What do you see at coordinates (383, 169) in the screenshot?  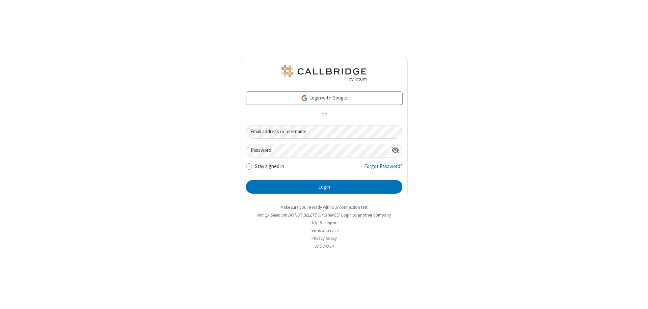 I see `a: Forgot Password?` at bounding box center [383, 169].